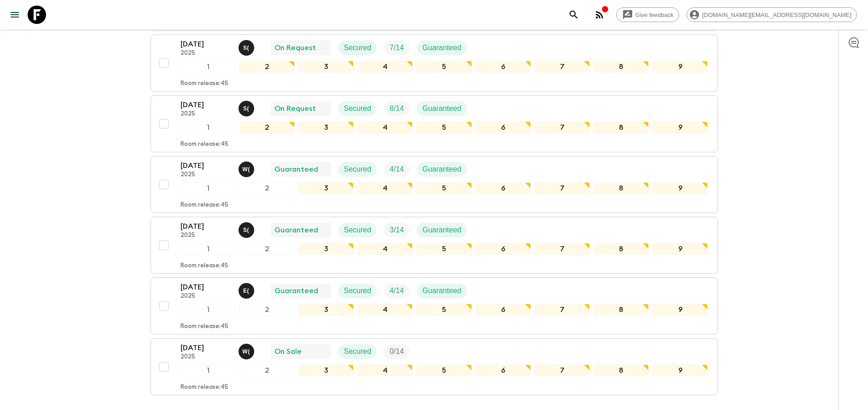 The width and height of the screenshot is (868, 410). I want to click on a: Give feedback, so click(647, 15).